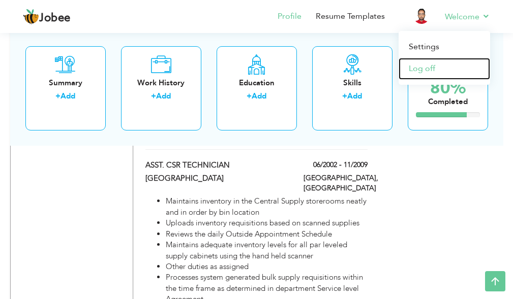 Image resolution: width=513 pixels, height=299 pixels. What do you see at coordinates (31, 17) in the screenshot?
I see `img: jobee.io` at bounding box center [31, 17].